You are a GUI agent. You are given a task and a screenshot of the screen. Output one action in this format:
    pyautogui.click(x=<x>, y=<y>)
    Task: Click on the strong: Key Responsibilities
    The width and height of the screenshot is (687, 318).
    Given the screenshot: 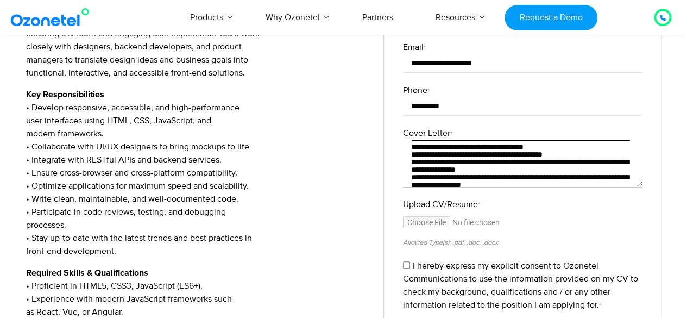 What is the action you would take?
    pyautogui.click(x=65, y=94)
    